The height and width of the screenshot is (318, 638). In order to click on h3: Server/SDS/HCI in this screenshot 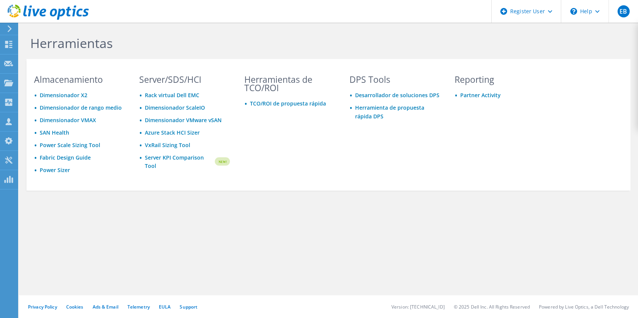, I will do `click(185, 79)`.